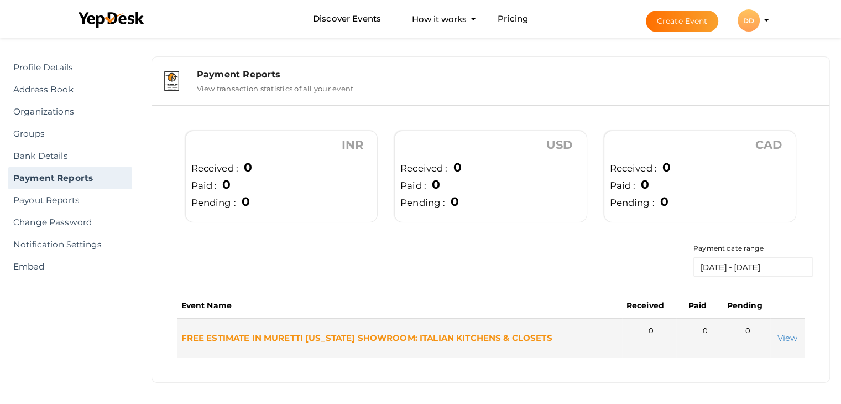 The height and width of the screenshot is (404, 841). What do you see at coordinates (700, 145) in the screenshot?
I see `p: CAD` at bounding box center [700, 145].